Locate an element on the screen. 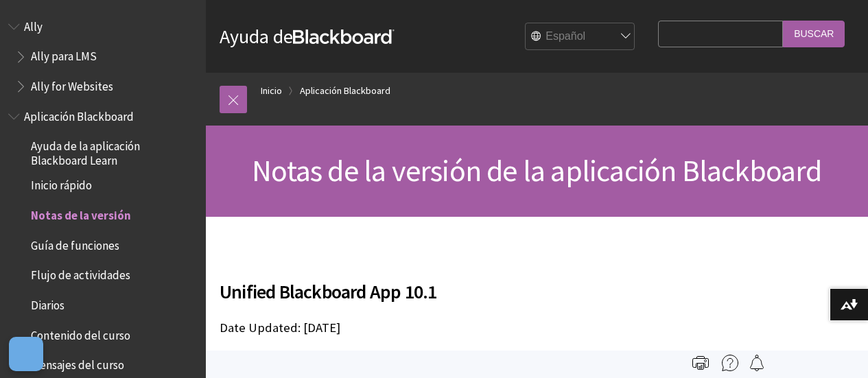  a: Inicio is located at coordinates (271, 91).